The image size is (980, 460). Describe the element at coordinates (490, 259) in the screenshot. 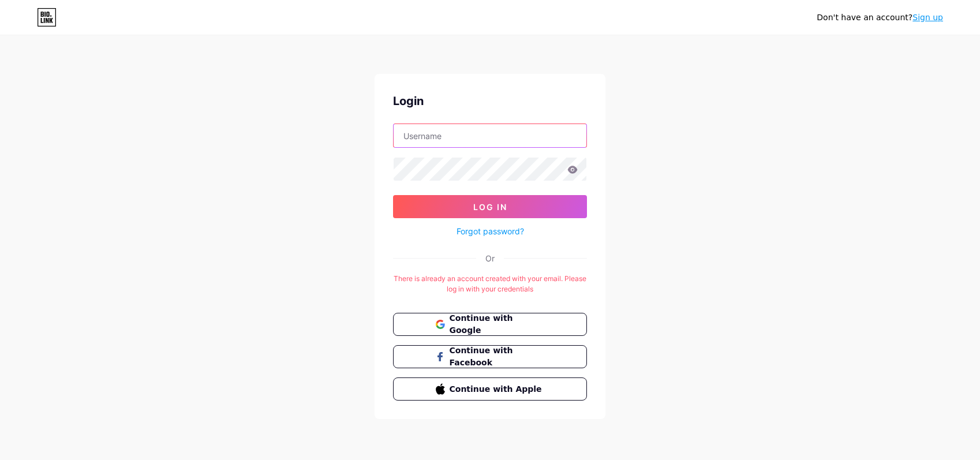

I see `div: Or` at that location.